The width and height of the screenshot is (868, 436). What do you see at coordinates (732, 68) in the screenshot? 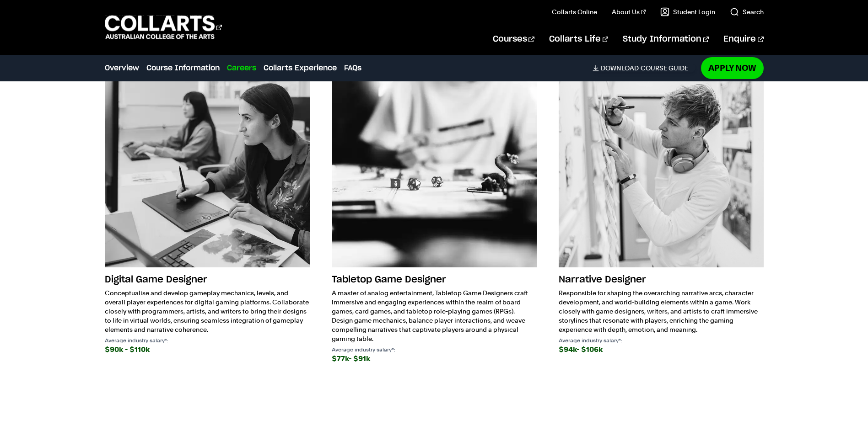
I see `a: Apply Now` at bounding box center [732, 68].